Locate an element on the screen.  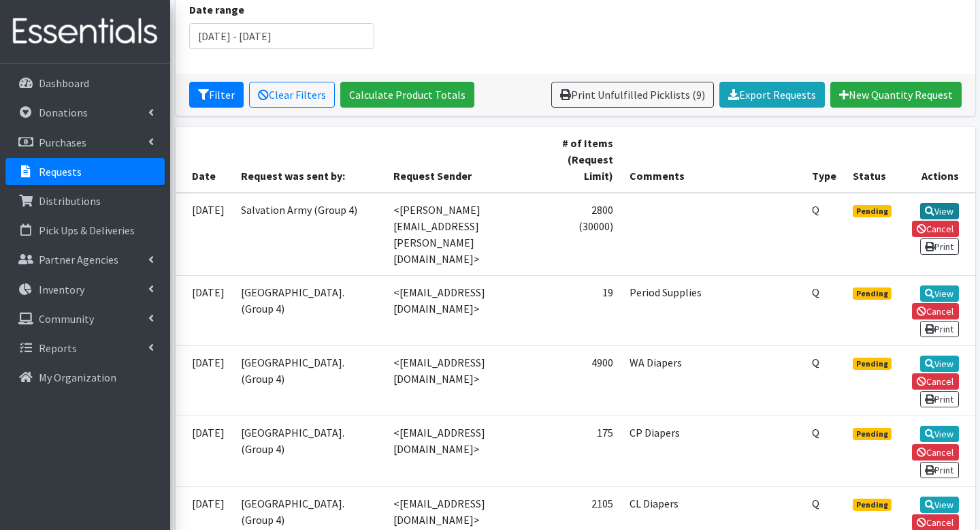
th: Actions is located at coordinates (939, 159).